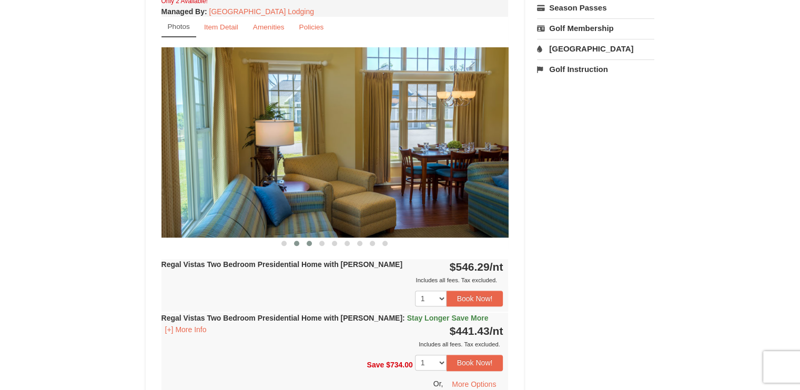  Describe the element at coordinates (335, 142) in the screenshot. I see `img: 18876286-48-7d589513.jpg` at that location.